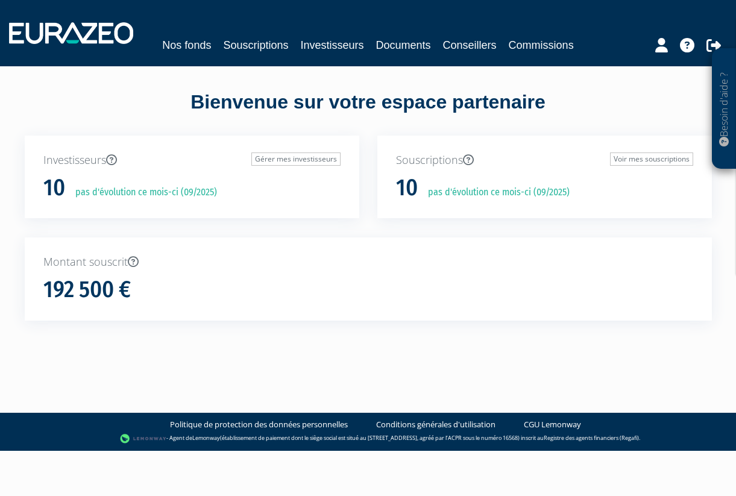 The height and width of the screenshot is (496, 736). What do you see at coordinates (143, 439) in the screenshot?
I see `img: logo-lemonway.png` at bounding box center [143, 439].